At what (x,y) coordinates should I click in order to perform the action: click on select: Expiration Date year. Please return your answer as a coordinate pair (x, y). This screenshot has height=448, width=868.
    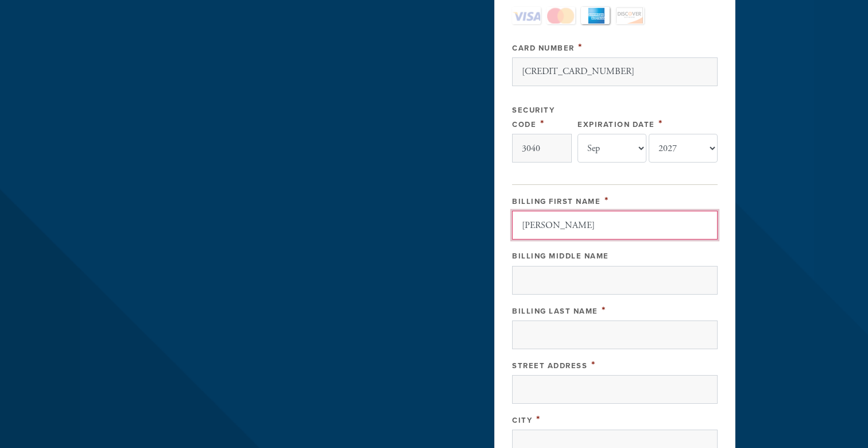
    Looking at the image, I should click on (683, 148).